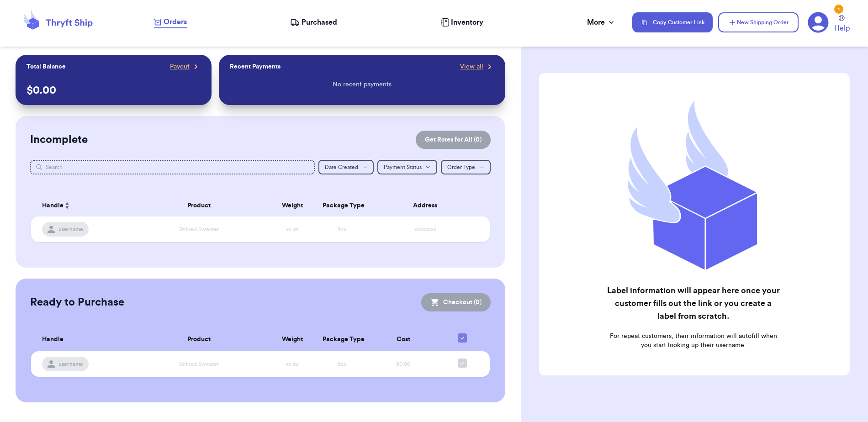 Image resolution: width=868 pixels, height=422 pixels. Describe the element at coordinates (818, 22) in the screenshot. I see `a: 1` at that location.